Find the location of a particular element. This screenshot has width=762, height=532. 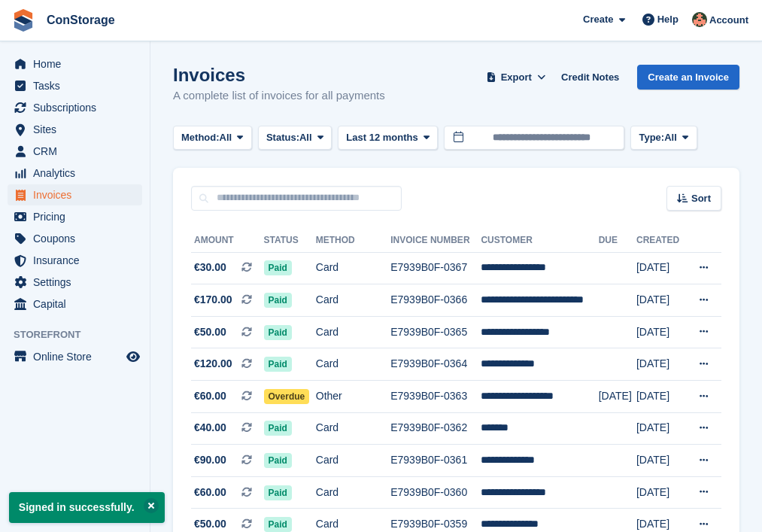

span: Insurance is located at coordinates (78, 260).